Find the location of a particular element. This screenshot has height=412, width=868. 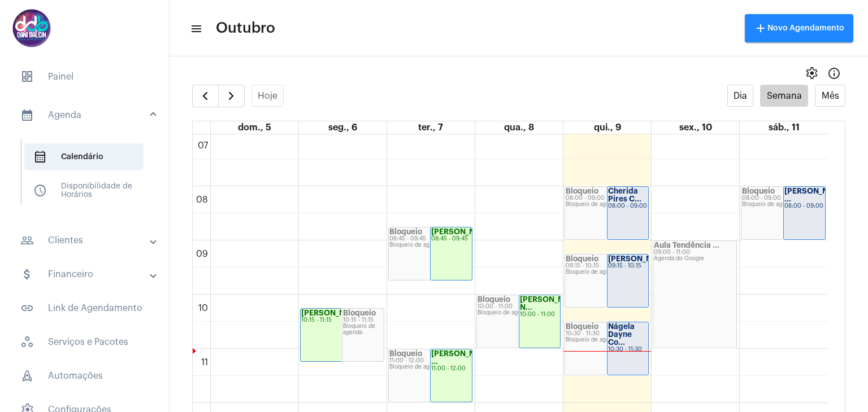

div: 08 is located at coordinates (202, 200).